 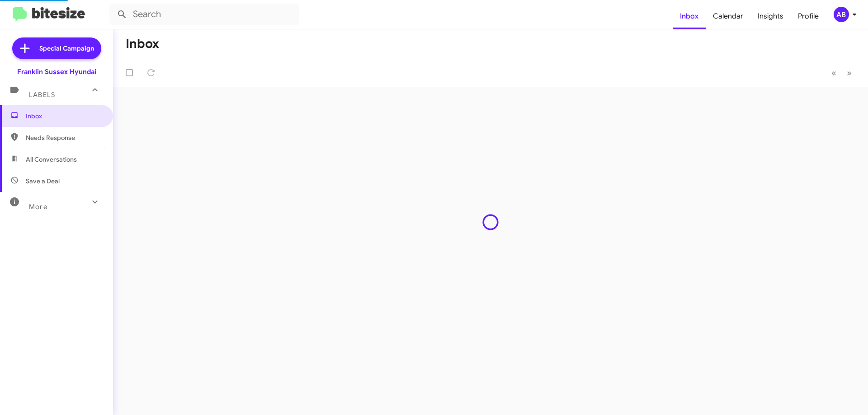 What do you see at coordinates (770, 16) in the screenshot?
I see `span: Insights` at bounding box center [770, 16].